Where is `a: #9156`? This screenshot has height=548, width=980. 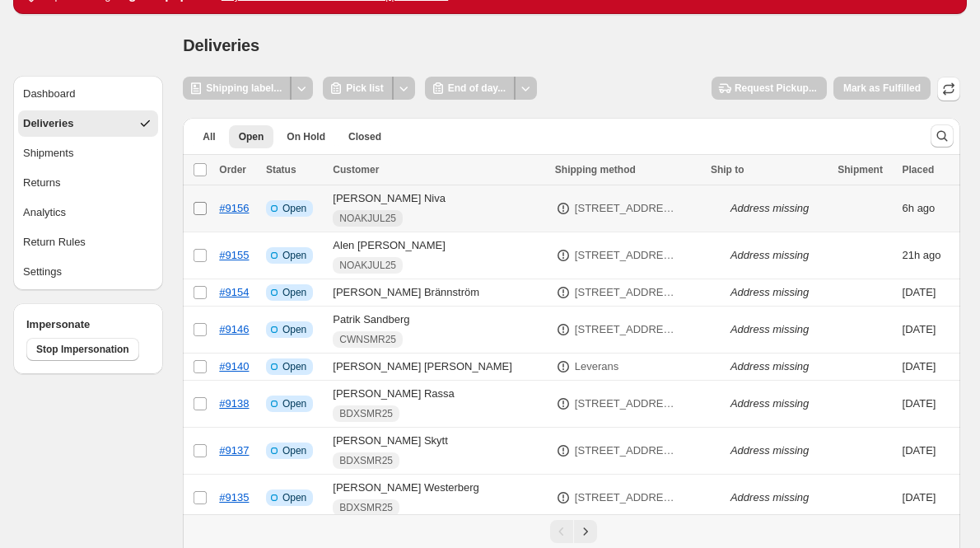
a: #9156 is located at coordinates (234, 208).